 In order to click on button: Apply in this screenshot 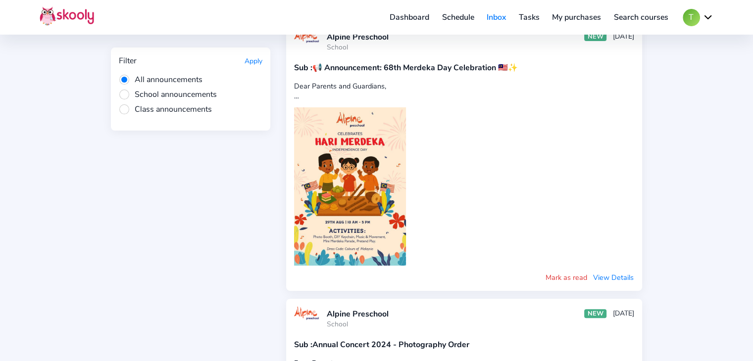, I will do `click(253, 61)`.